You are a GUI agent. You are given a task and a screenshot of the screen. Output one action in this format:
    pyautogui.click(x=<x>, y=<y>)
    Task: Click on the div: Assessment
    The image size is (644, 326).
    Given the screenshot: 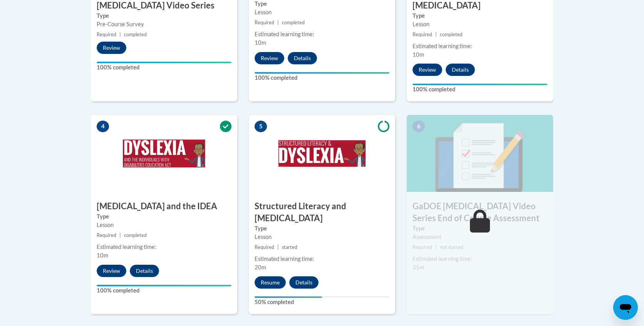 What is the action you would take?
    pyautogui.click(x=480, y=237)
    